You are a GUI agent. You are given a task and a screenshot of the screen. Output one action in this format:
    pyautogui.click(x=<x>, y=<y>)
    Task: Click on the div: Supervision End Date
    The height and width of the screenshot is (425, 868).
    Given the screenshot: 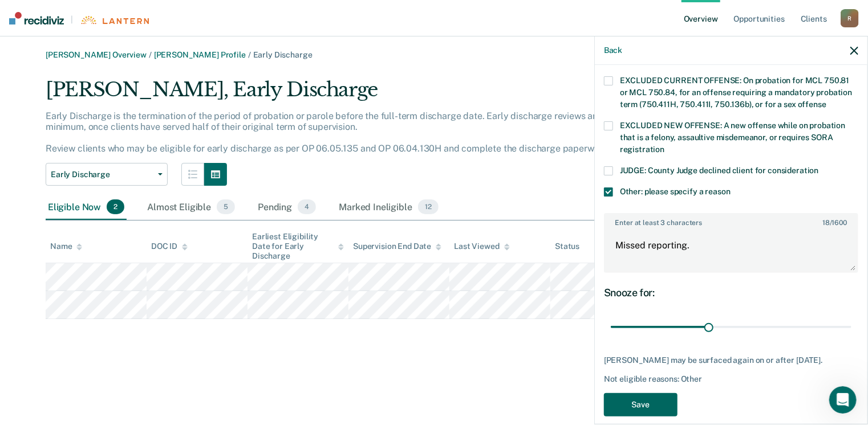 What is the action you would take?
    pyautogui.click(x=397, y=246)
    